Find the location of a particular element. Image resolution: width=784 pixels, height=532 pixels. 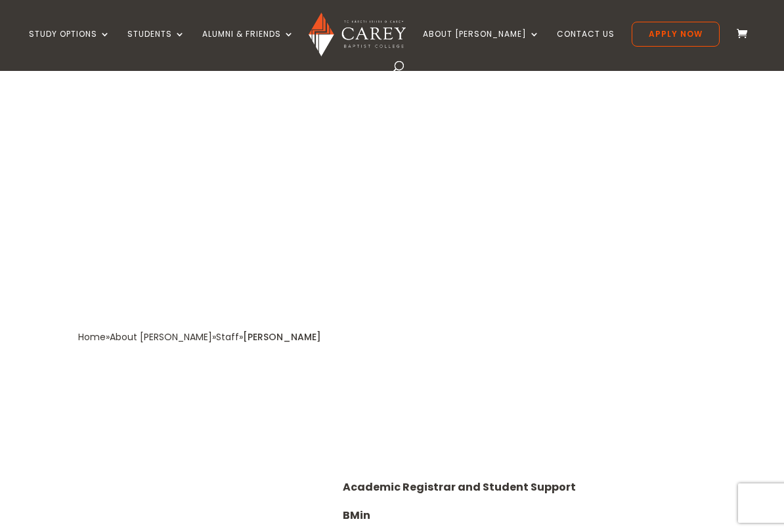

a: Home is located at coordinates (91, 336).